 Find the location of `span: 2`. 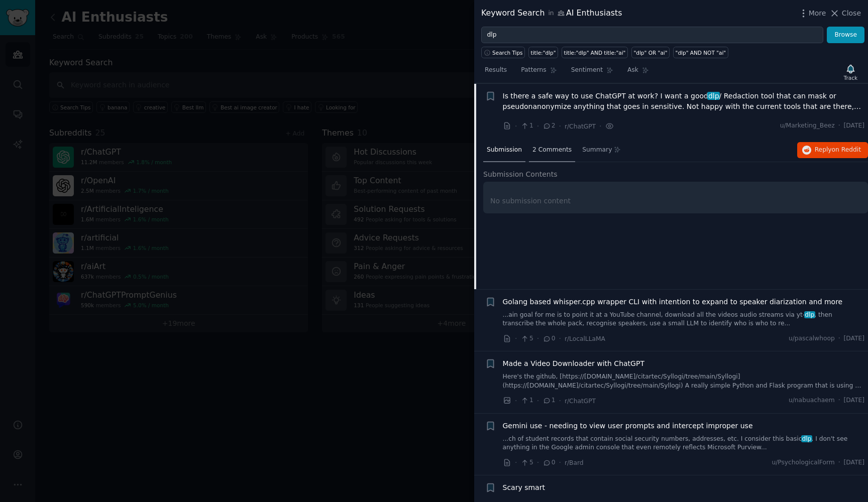

span: 2 is located at coordinates (548, 126).